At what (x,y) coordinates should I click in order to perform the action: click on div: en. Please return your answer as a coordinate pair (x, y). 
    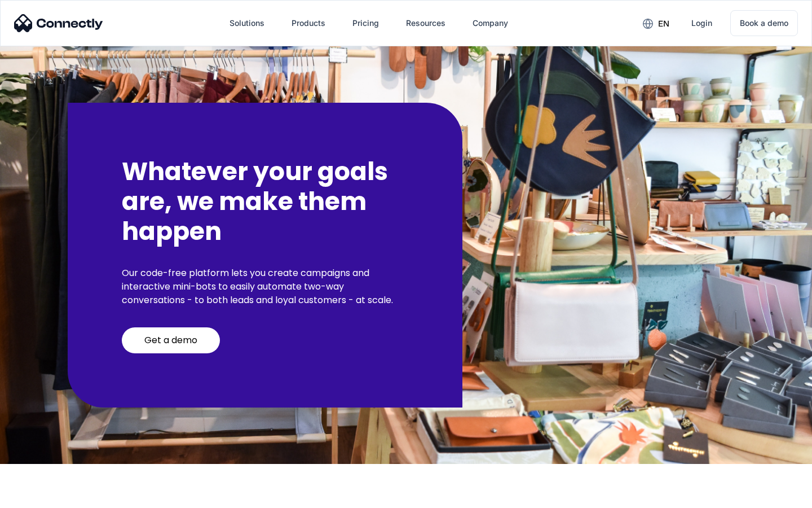
    Looking at the image, I should click on (664, 23).